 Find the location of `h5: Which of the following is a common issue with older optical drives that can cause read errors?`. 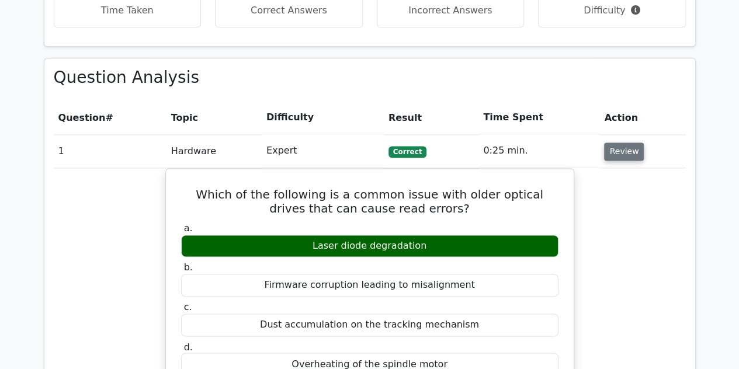

h5: Which of the following is a common issue with older optical drives that can cause read errors? is located at coordinates (370, 202).